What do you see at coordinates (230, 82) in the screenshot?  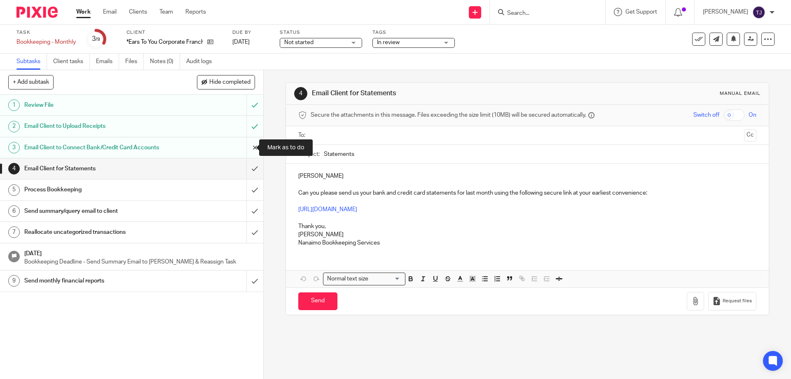 I see `span: Hide completed` at bounding box center [230, 82].